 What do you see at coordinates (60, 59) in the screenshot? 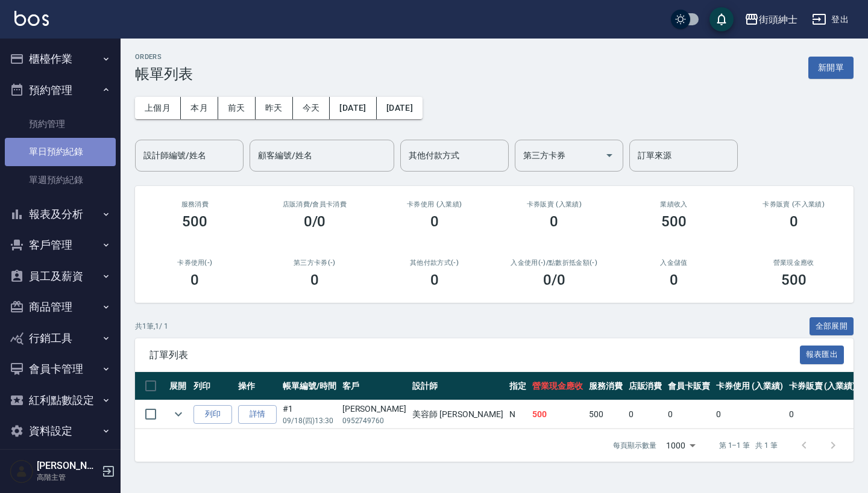
I see `button: 櫃檯作業` at bounding box center [60, 59].